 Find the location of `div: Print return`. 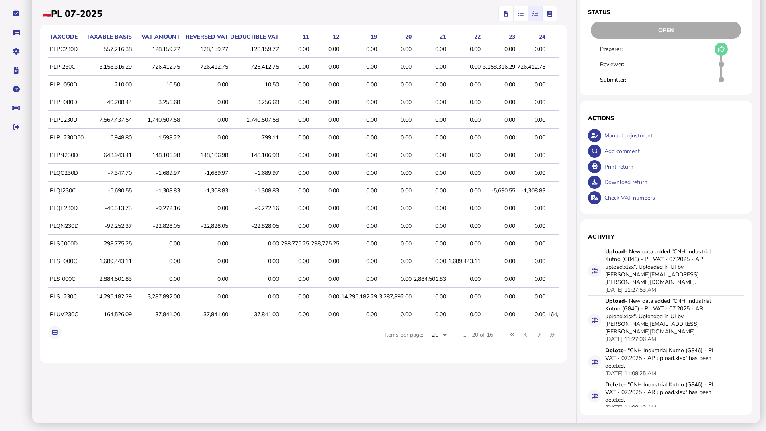

div: Print return is located at coordinates (673, 167).